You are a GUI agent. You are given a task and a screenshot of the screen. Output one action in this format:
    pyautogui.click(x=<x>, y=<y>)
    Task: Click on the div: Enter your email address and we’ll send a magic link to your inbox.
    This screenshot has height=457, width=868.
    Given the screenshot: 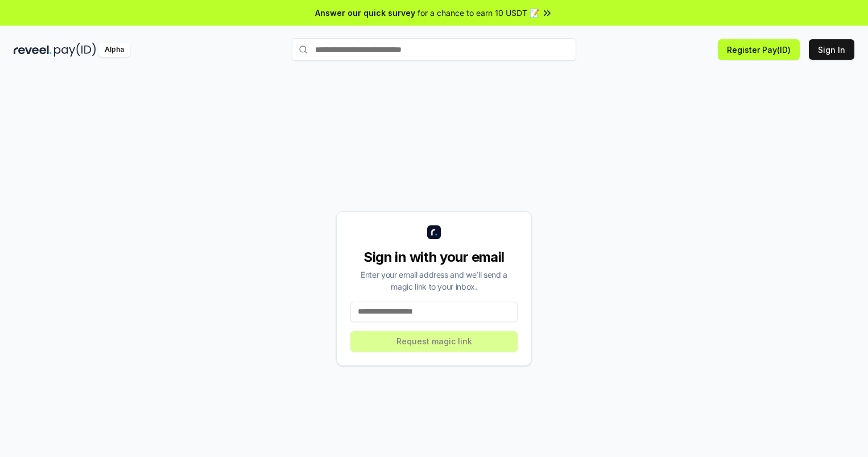 What is the action you would take?
    pyautogui.click(x=434, y=280)
    